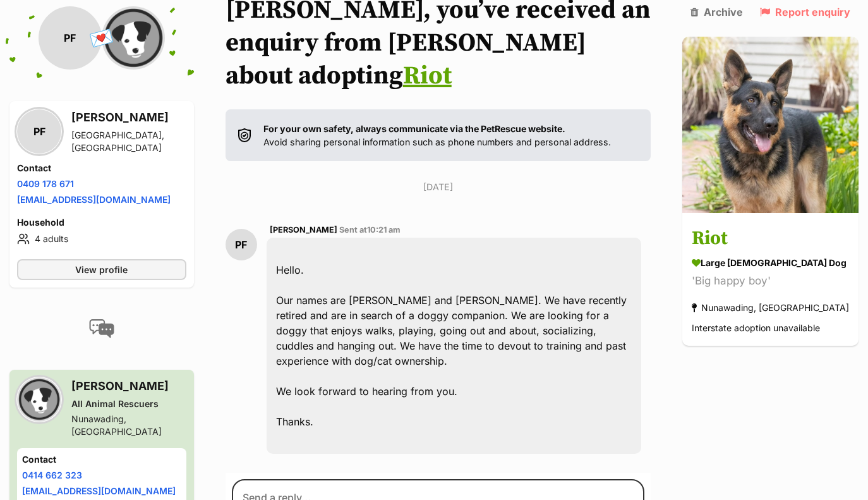  I want to click on img: conversation-icon-4a6f8262b818ee0b60e3300018af0b2d0b884aa5de6e9bcb8d3d4eeb1a70a7c4.svg, so click(102, 329).